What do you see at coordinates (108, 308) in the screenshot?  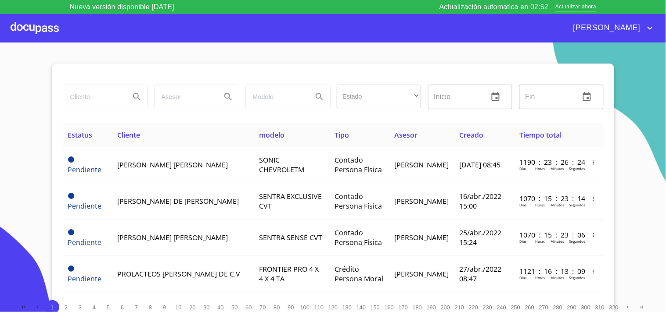 I see `span: 5` at bounding box center [108, 308].